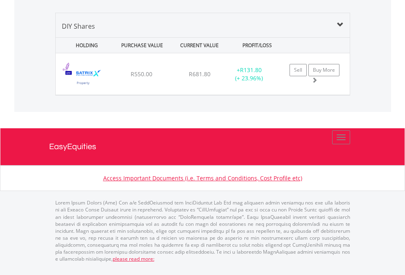 The height and width of the screenshot is (275, 405). I want to click on p: Lorem Ipsum Dolors (Ame) Con a/e SeddOeiusmod tem InciDiduntut Lab Etd mag aliquaen admin veniamq..., so click(203, 231).